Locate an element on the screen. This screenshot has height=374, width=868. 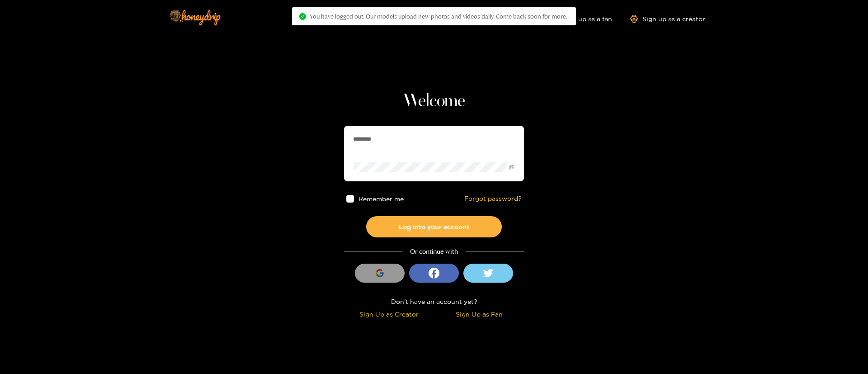
a: Sign up as a creator is located at coordinates (668, 18).